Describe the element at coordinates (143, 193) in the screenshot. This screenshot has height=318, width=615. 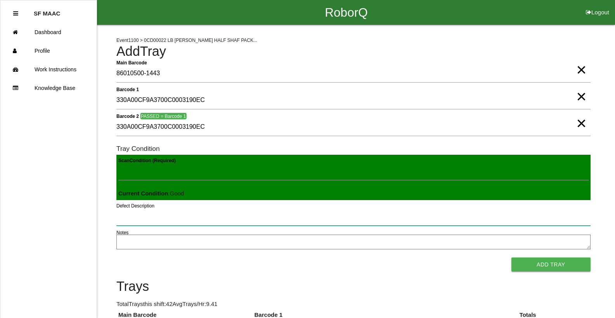
I see `b: Current Condition` at that location.